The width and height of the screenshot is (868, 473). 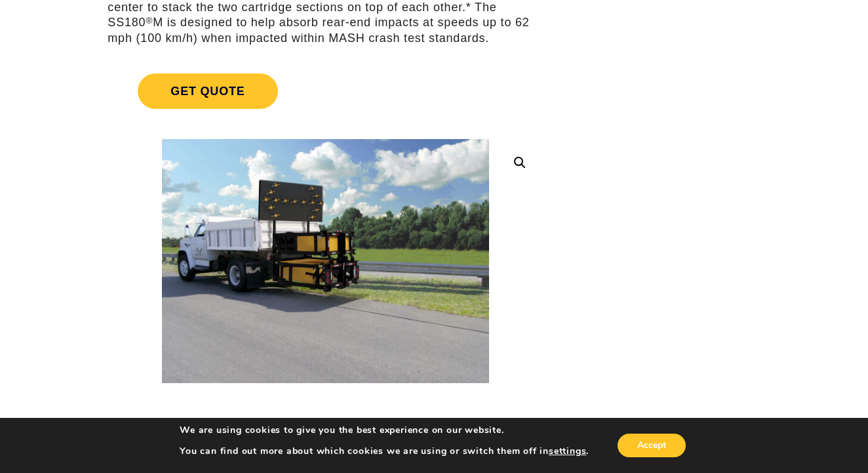 I want to click on p: We are using cookies to give you the best experience on our website., so click(x=384, y=430).